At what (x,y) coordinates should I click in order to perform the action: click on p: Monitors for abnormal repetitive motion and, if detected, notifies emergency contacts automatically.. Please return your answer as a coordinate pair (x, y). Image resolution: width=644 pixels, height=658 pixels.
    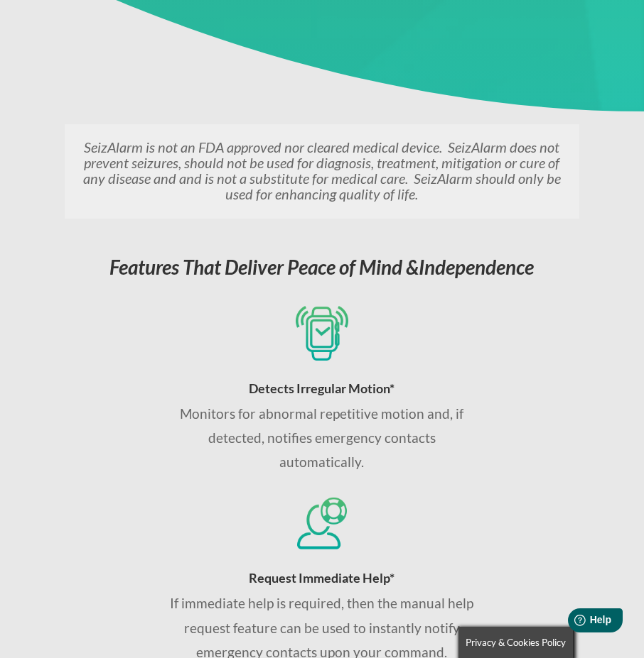
    Looking at the image, I should click on (322, 438).